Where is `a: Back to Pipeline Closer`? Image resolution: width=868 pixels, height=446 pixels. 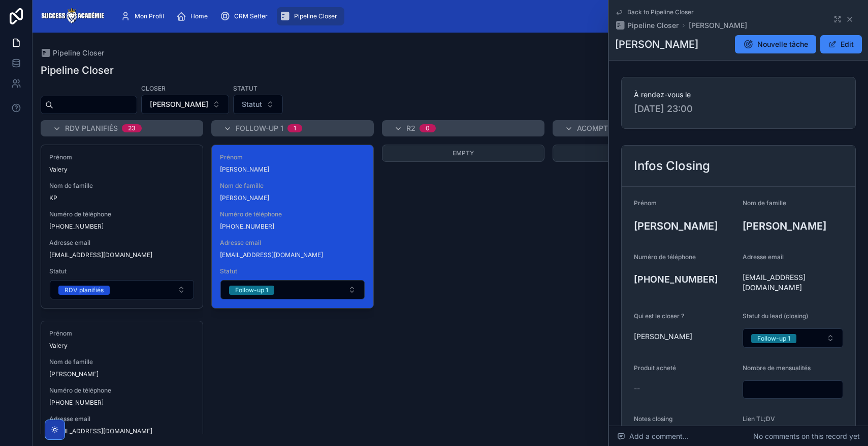
a: Back to Pipeline Closer is located at coordinates (655, 12).